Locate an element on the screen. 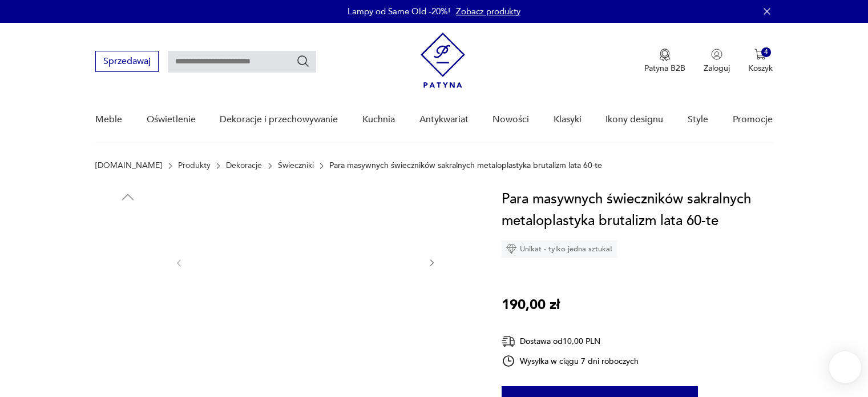 Image resolution: width=868 pixels, height=397 pixels. a: Style is located at coordinates (698, 119).